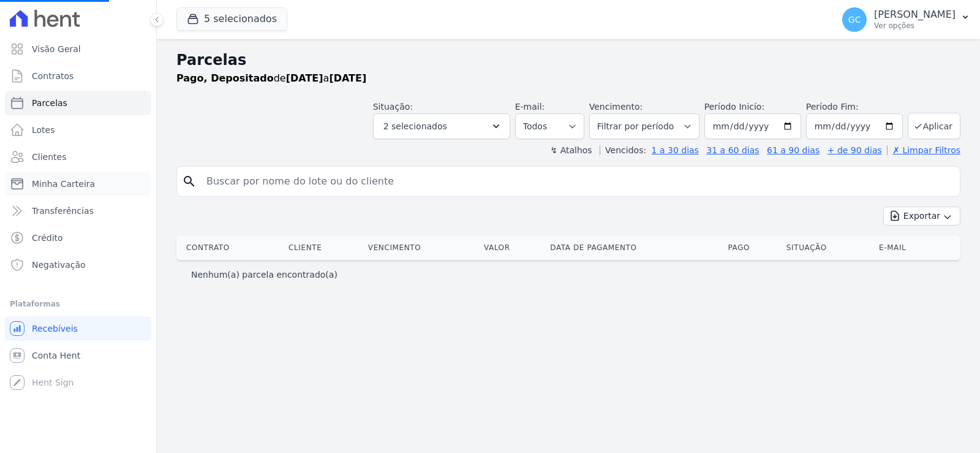 The image size is (980, 453). What do you see at coordinates (616, 107) in the screenshot?
I see `label: Vencimento:` at bounding box center [616, 107].